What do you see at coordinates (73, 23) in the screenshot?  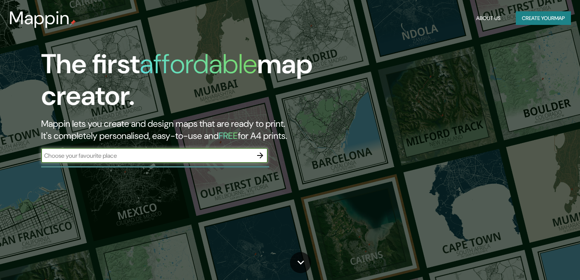 I see `img: mappin-pin` at bounding box center [73, 23].